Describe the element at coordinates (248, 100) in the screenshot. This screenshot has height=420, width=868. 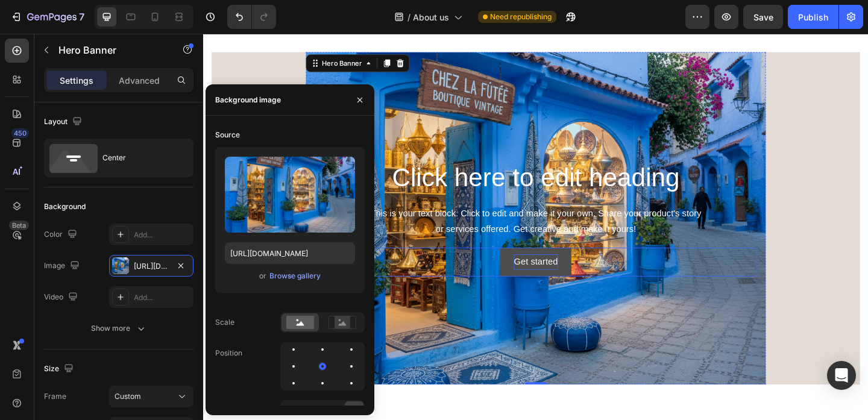
I see `div: Background image` at that location.